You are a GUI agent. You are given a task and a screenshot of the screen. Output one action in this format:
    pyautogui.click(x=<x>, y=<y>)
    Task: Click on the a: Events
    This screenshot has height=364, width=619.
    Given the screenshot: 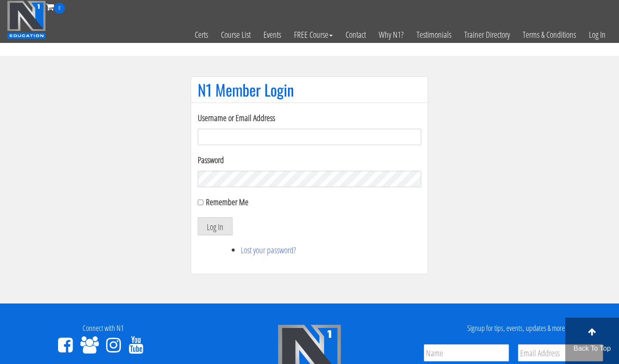 What is the action you would take?
    pyautogui.click(x=272, y=35)
    